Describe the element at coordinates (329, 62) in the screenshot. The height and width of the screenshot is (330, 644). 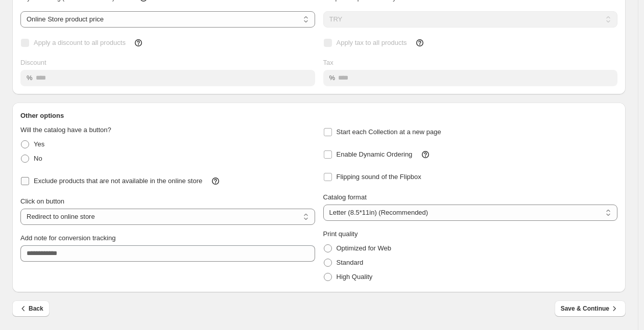
I see `span: Tax` at that location.